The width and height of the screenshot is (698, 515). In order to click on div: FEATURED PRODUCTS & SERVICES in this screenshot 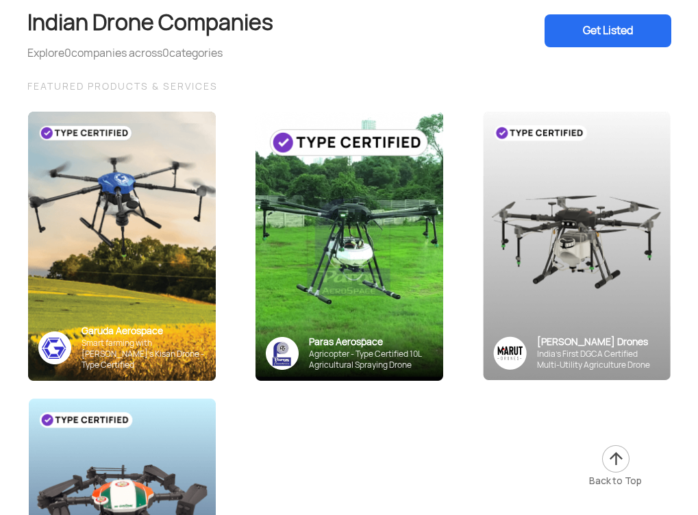, I will do `click(349, 86)`.